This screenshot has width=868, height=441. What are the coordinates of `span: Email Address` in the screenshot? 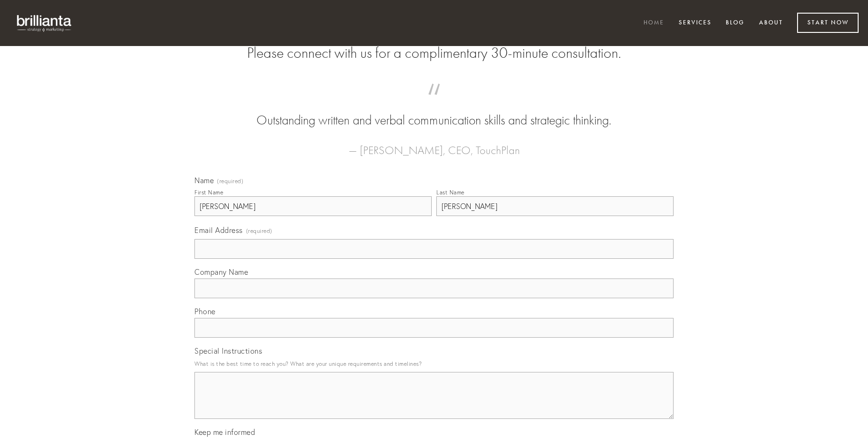 It's located at (218, 230).